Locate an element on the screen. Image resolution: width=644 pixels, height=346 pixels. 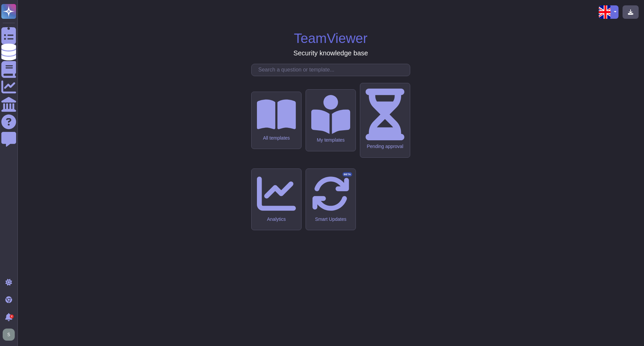
div: All templates is located at coordinates (276, 138).